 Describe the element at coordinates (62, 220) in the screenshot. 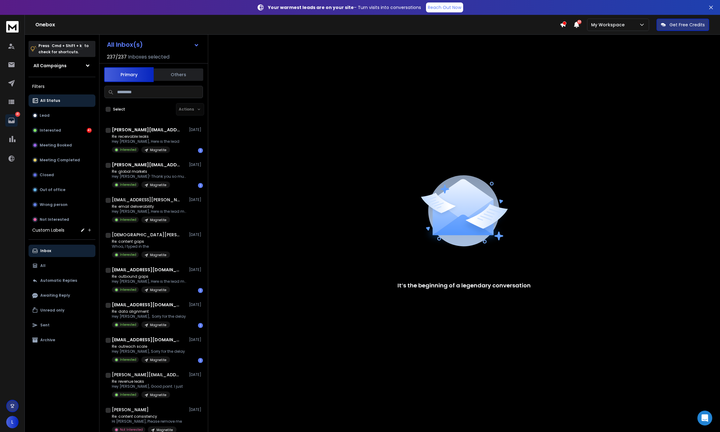

I see `button: Not Interested` at that location.